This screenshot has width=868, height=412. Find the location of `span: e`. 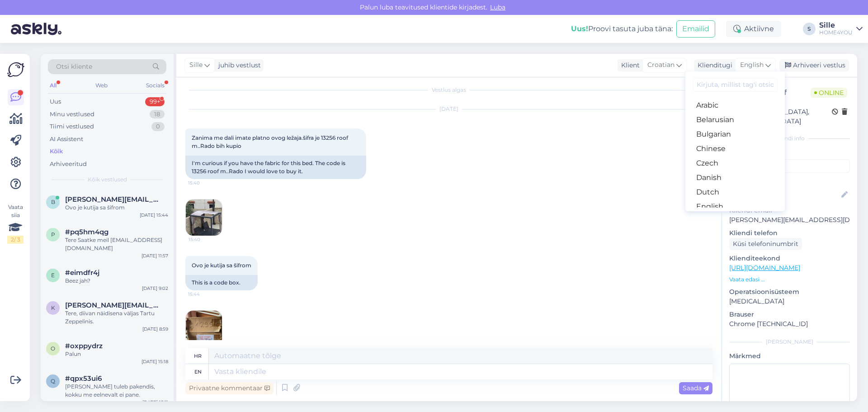

span: e is located at coordinates (53, 275).